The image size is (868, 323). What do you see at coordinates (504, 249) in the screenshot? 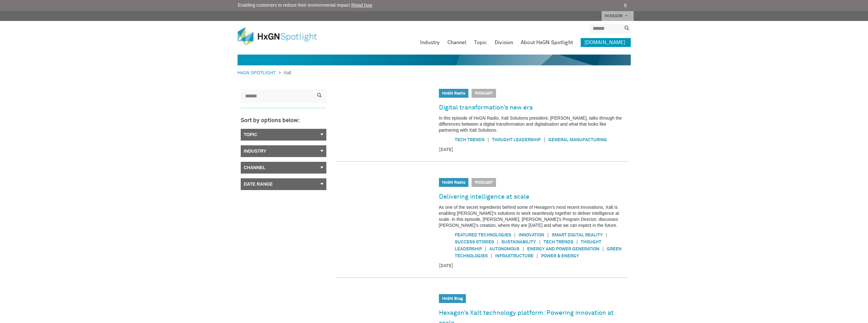
I see `a: Autonomous` at bounding box center [504, 249].